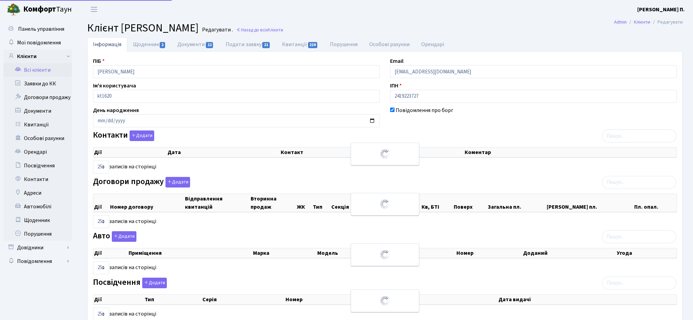  I want to click on label: Контакти, so click(123, 136).